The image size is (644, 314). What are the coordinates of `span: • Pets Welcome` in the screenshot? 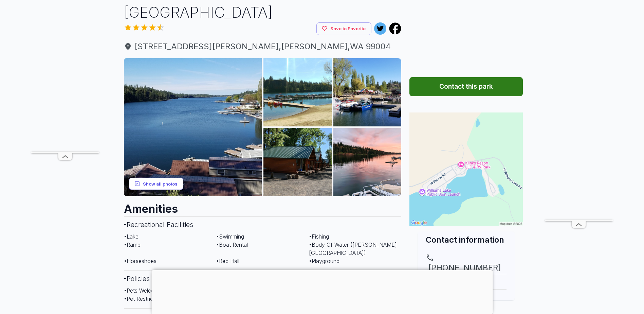 It's located at (143, 291).